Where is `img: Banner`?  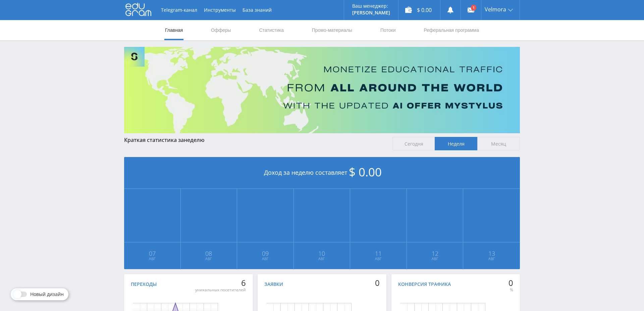
img: Banner is located at coordinates (322, 90).